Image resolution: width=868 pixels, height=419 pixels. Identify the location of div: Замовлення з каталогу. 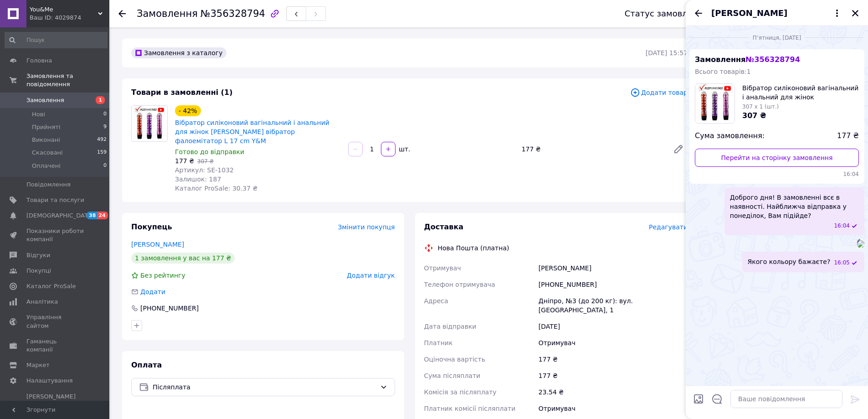
(179, 53).